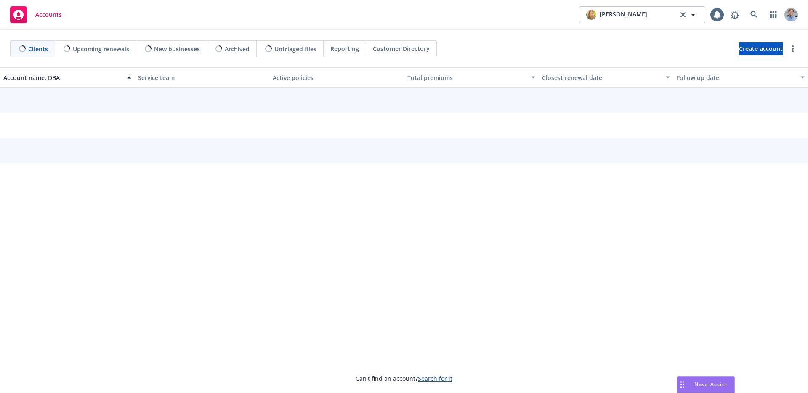 This screenshot has width=808, height=393. I want to click on span: Can't find an account?, so click(404, 378).